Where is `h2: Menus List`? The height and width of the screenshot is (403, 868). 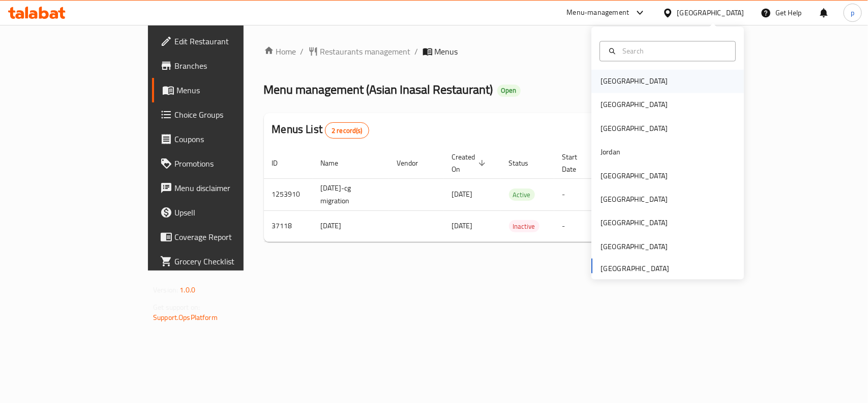
h2: Menus List is located at coordinates (320, 130).